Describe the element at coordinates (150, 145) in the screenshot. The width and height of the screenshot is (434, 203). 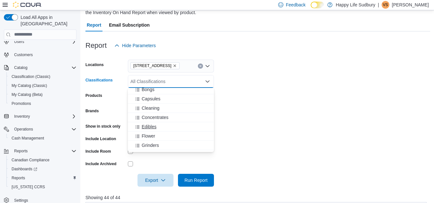
I see `span: Grinders` at that location.